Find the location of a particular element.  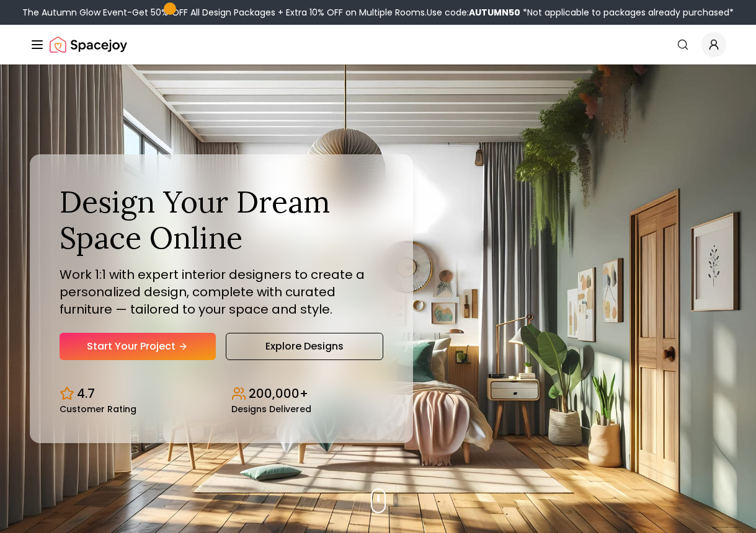

div: Design stats is located at coordinates (222, 395).